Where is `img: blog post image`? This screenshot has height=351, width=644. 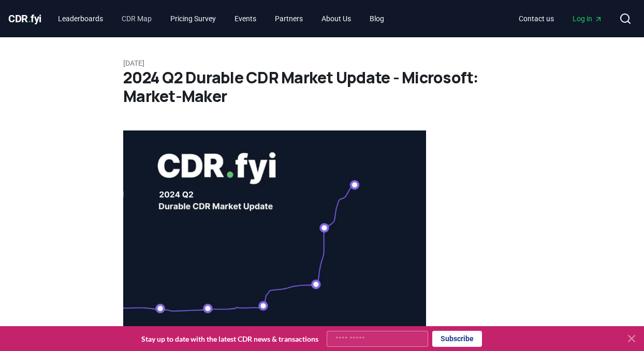
img: blog post image is located at coordinates (274, 231).